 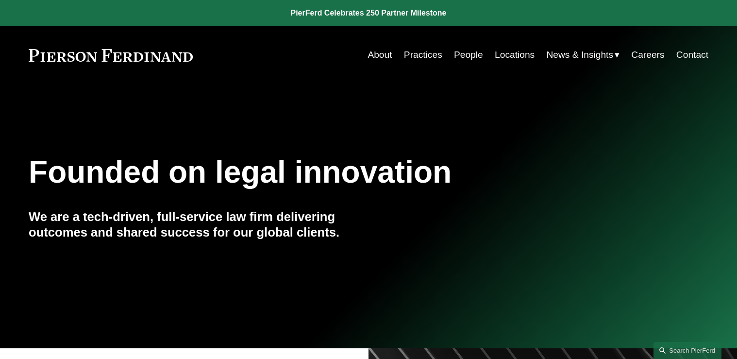 I want to click on span: News & Insights, so click(x=580, y=55).